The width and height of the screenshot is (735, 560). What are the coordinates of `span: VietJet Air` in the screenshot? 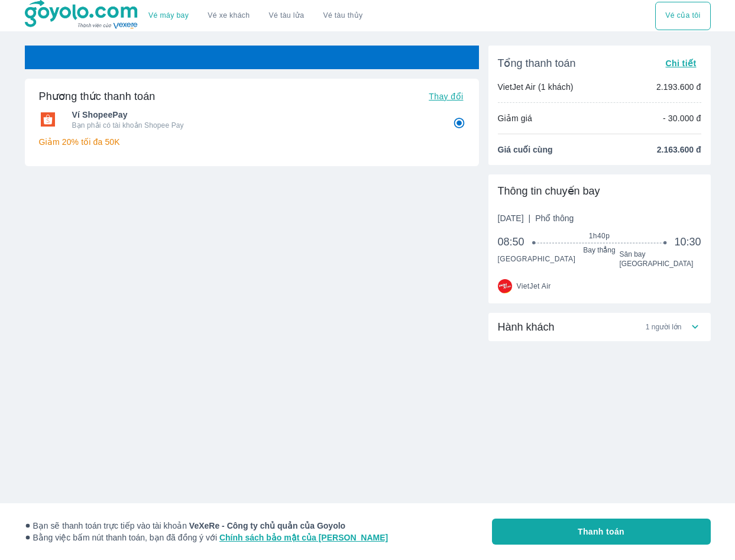 It's located at (534, 286).